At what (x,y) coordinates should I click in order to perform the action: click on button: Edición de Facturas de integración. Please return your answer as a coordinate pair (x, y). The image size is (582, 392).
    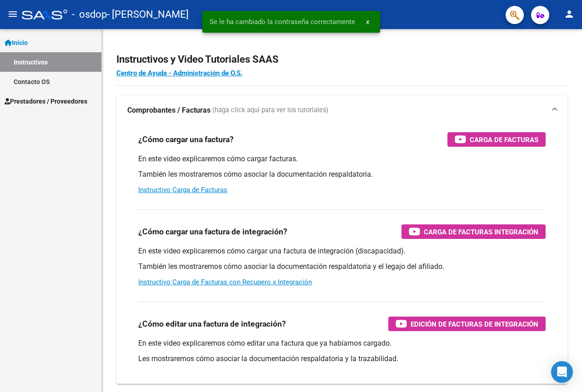
    Looking at the image, I should click on (467, 324).